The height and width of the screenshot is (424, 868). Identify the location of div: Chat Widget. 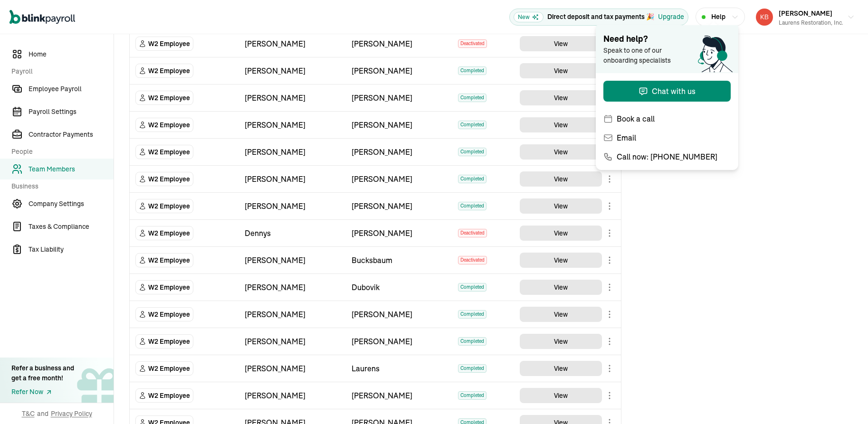
(788, 373).